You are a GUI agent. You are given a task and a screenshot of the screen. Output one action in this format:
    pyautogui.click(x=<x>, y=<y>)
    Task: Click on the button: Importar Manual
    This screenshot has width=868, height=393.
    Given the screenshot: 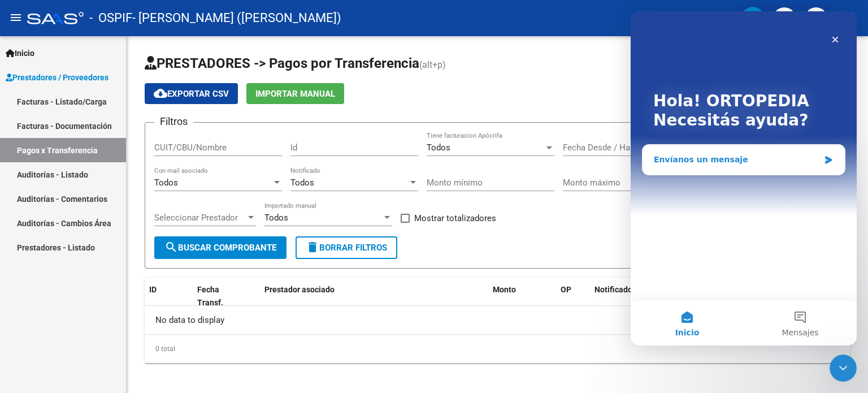 What is the action you would take?
    pyautogui.click(x=295, y=94)
    